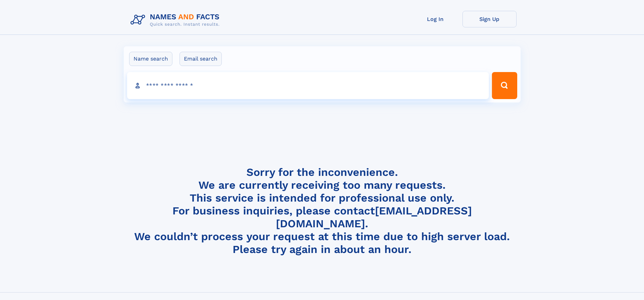 Image resolution: width=644 pixels, height=300 pixels. I want to click on button: Search Button, so click(504, 85).